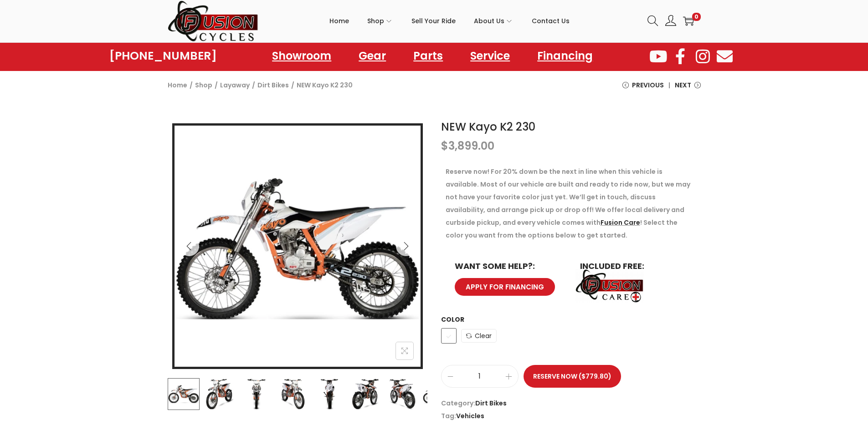 This screenshot has height=430, width=868. I want to click on nav: Menu, so click(433, 56).